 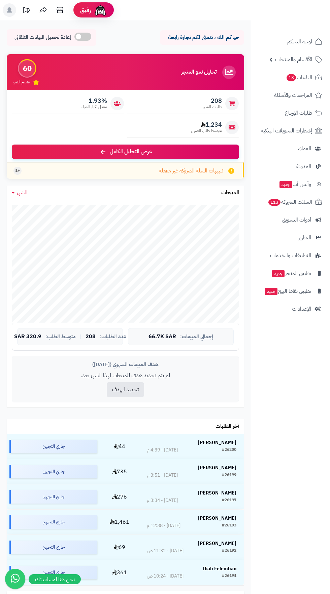 What do you see at coordinates (61, 337) in the screenshot?
I see `span: متوسط الطلب:` at bounding box center [61, 337].